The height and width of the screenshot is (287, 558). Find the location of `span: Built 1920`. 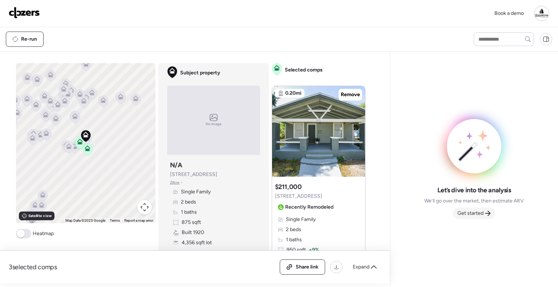

span: Built 1920 is located at coordinates (193, 233).